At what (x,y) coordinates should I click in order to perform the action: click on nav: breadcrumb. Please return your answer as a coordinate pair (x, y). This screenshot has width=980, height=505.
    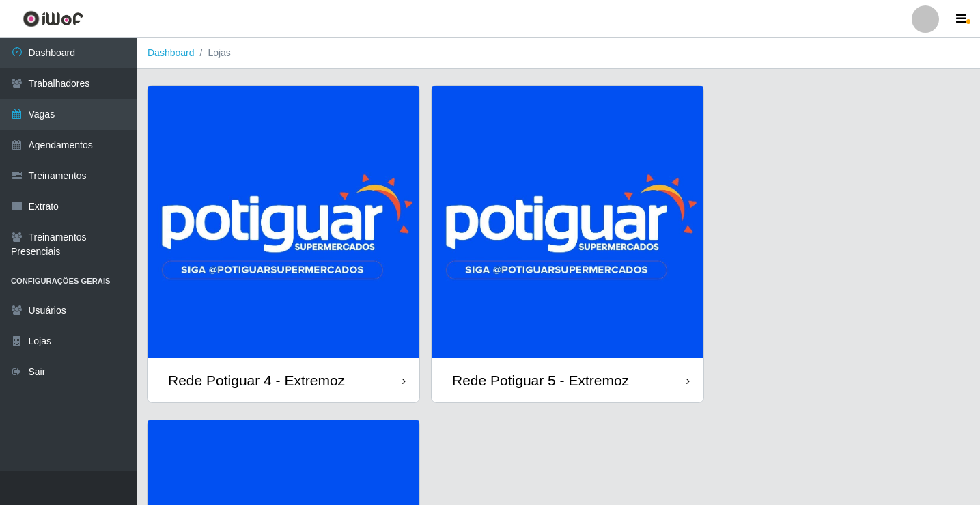
    Looking at the image, I should click on (558, 53).